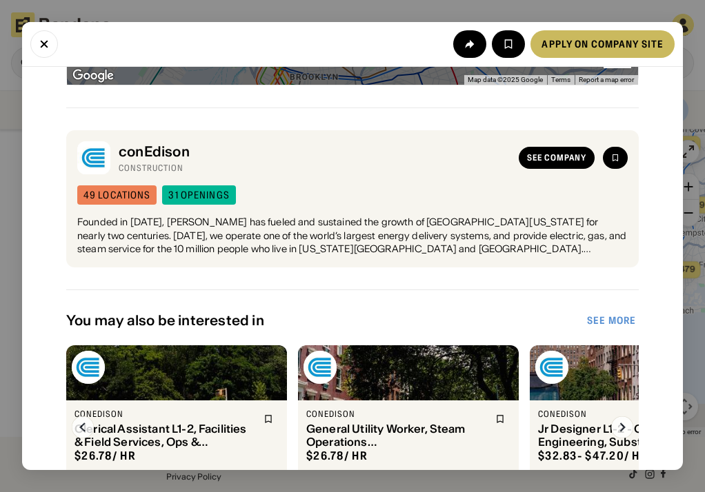 This screenshot has width=705, height=492. I want to click on div: See more, so click(611, 321).